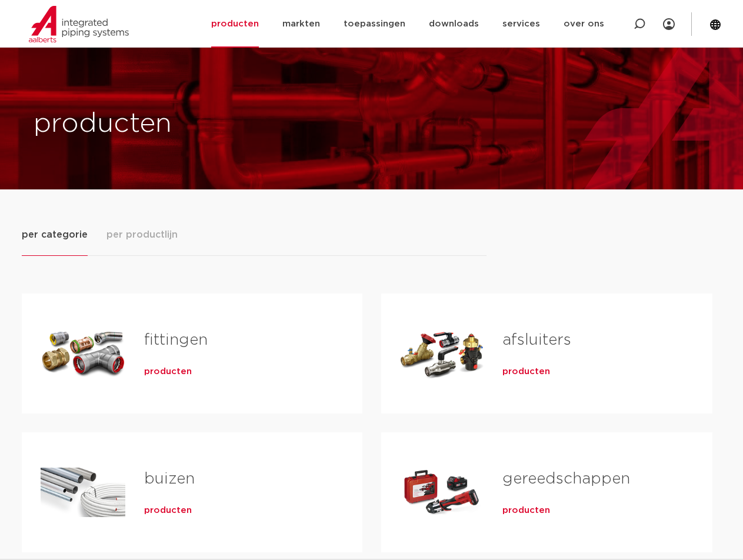  Describe the element at coordinates (176, 340) in the screenshot. I see `a: fittingen` at that location.